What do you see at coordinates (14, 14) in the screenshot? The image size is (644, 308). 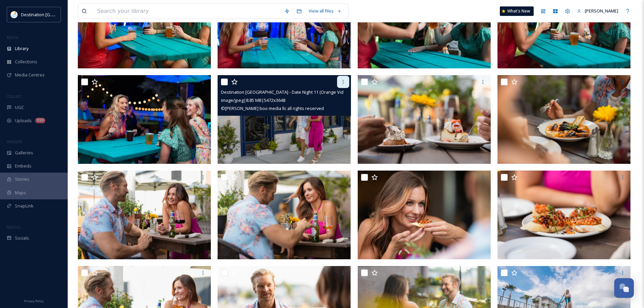 I see `img: download.png` at bounding box center [14, 14].